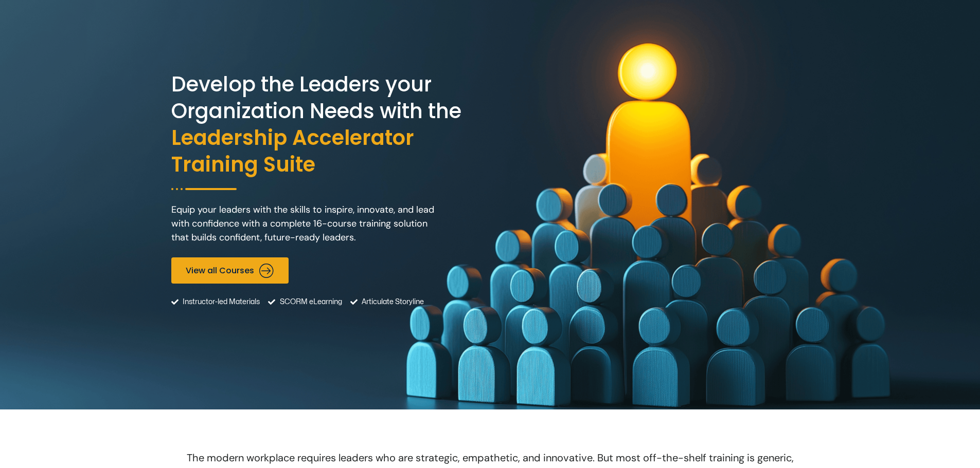  I want to click on a: View all Courses, so click(230, 271).